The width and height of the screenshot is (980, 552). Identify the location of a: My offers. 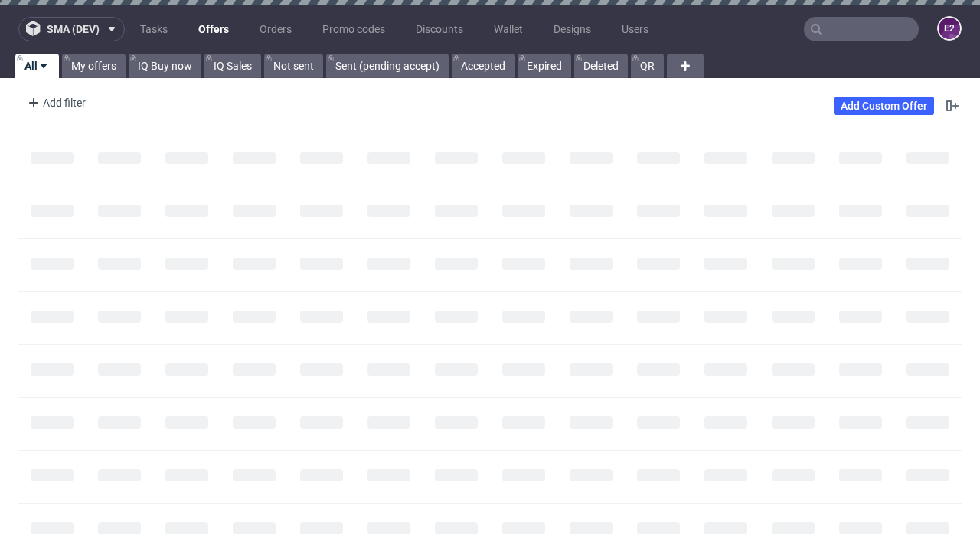
(93, 66).